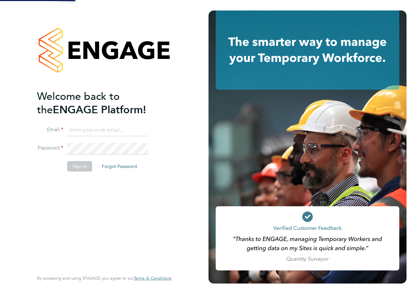 Image resolution: width=417 pixels, height=294 pixels. What do you see at coordinates (152, 279) in the screenshot?
I see `a: Terms & Conditions` at bounding box center [152, 279].